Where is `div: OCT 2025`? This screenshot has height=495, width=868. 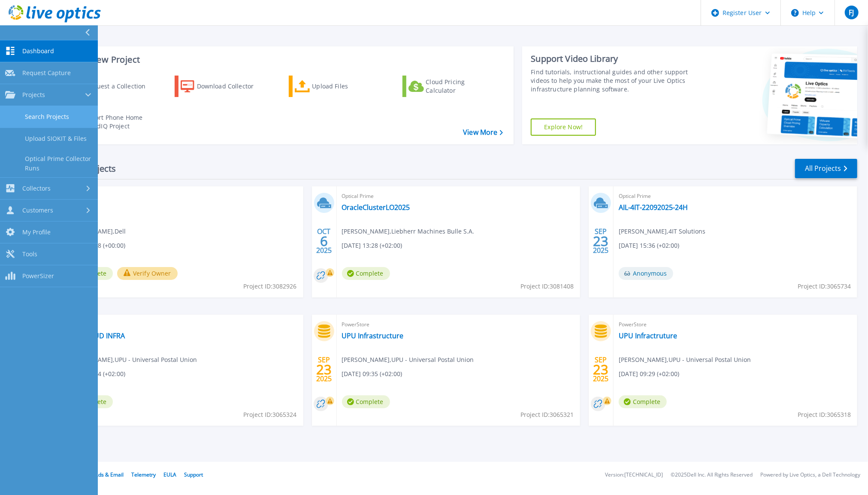 div: OCT 2025 is located at coordinates (324, 240).